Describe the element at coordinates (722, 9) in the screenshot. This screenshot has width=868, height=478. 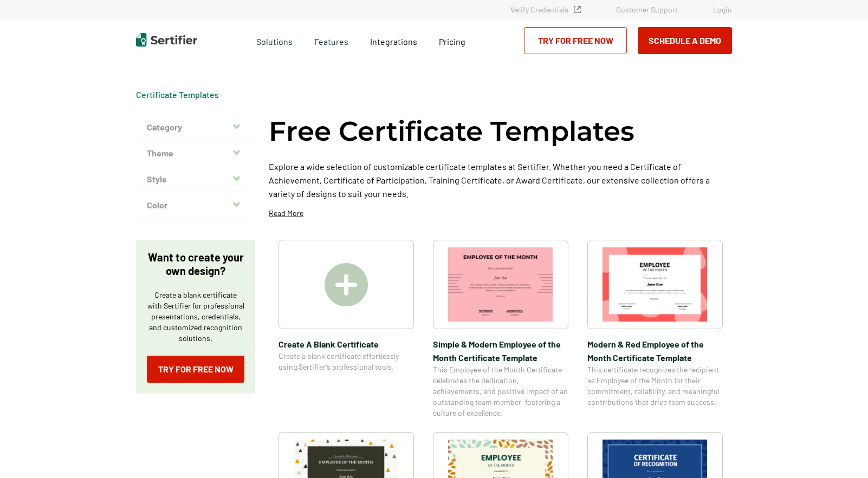
I see `a: Login` at that location.